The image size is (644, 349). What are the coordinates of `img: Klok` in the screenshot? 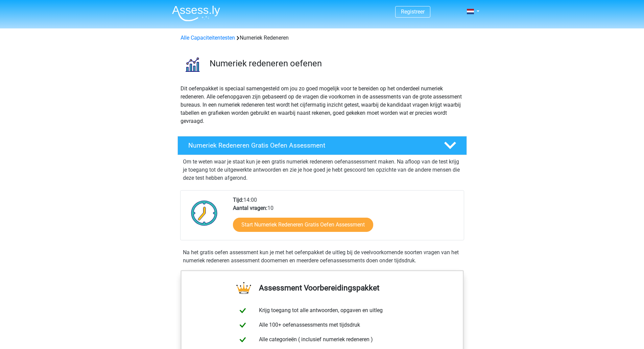 It's located at (204, 213).